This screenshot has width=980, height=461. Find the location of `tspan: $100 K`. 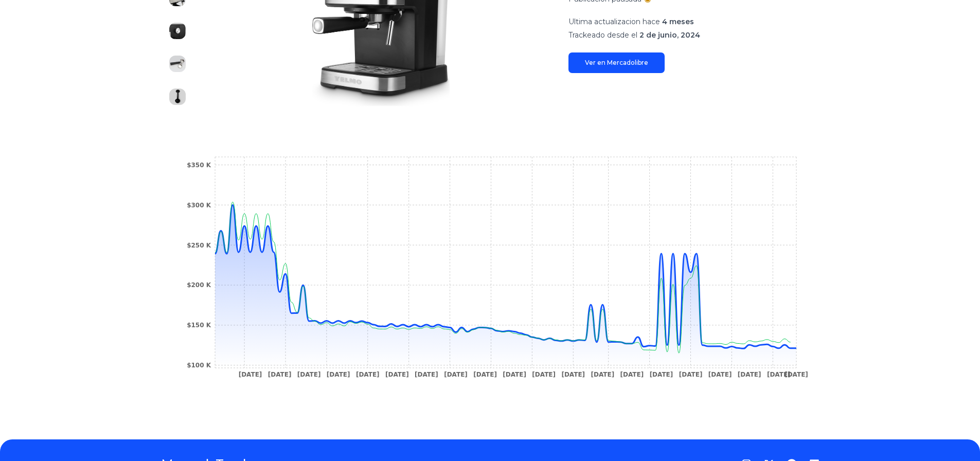

tspan: $100 K is located at coordinates (199, 366).